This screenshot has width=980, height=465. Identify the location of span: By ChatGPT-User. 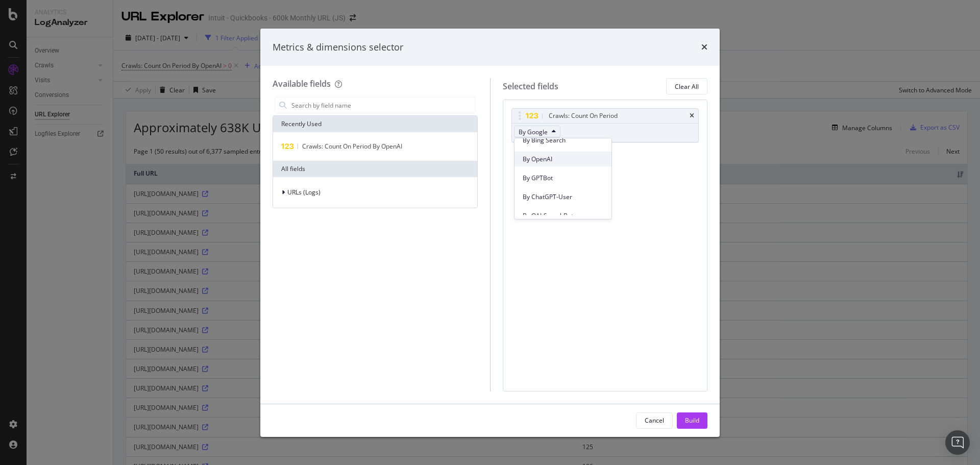
(563, 197).